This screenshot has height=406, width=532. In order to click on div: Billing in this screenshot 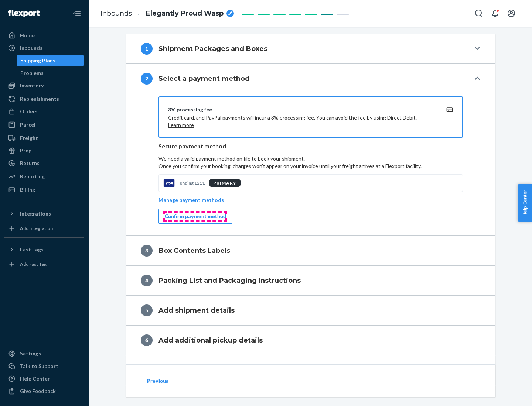, I will do `click(27, 190)`.